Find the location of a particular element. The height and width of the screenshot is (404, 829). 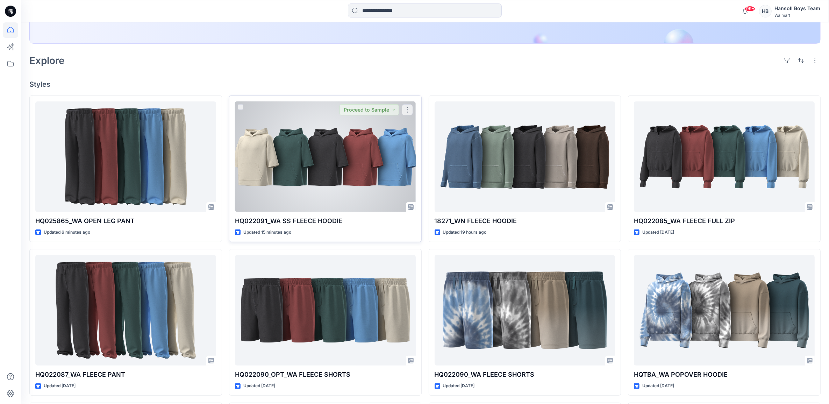

h2: Explore is located at coordinates (47, 60).